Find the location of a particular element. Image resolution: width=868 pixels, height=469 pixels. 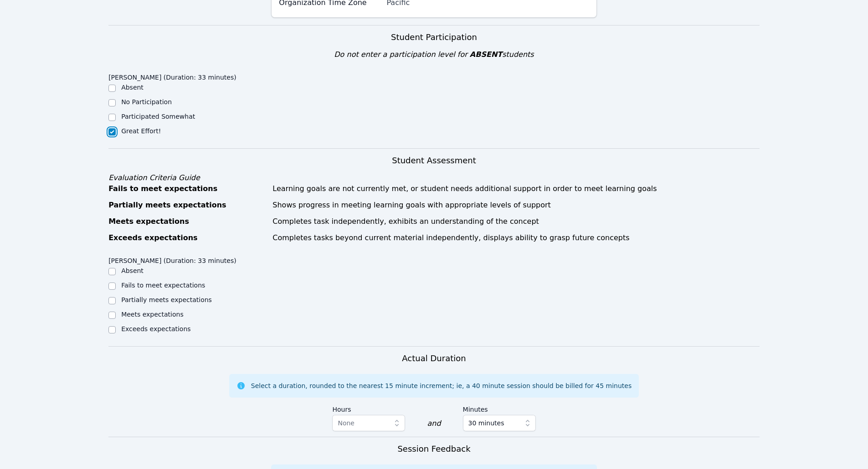

h3: Student Participation is located at coordinates (434, 37).